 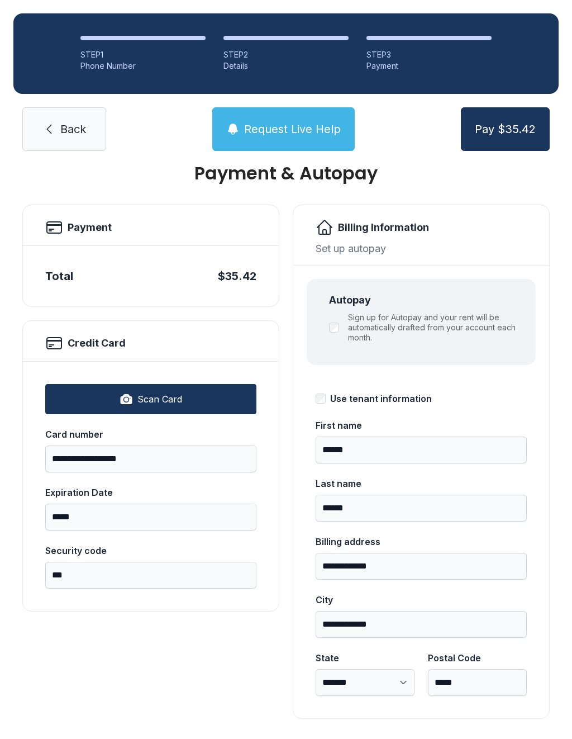 I want to click on span: Back, so click(x=73, y=129).